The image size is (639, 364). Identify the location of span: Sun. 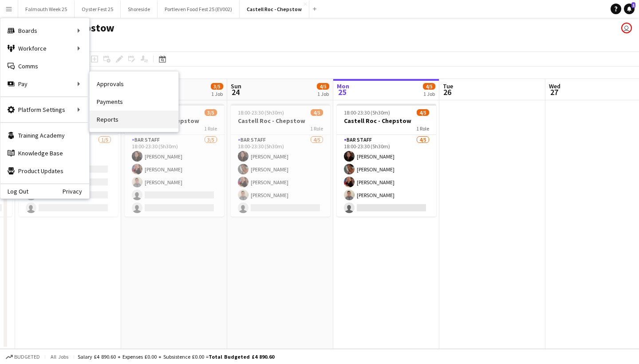
(236, 86).